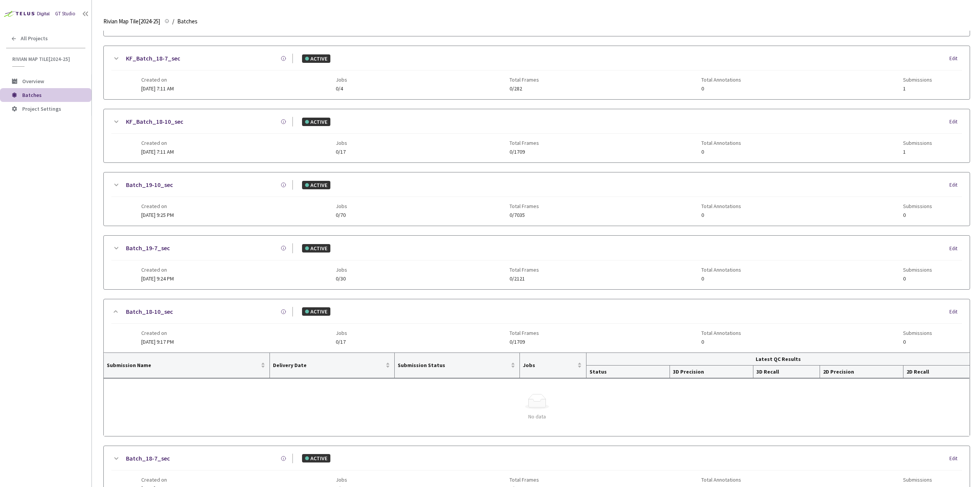 The image size is (980, 487). I want to click on span: 0/30, so click(341, 278).